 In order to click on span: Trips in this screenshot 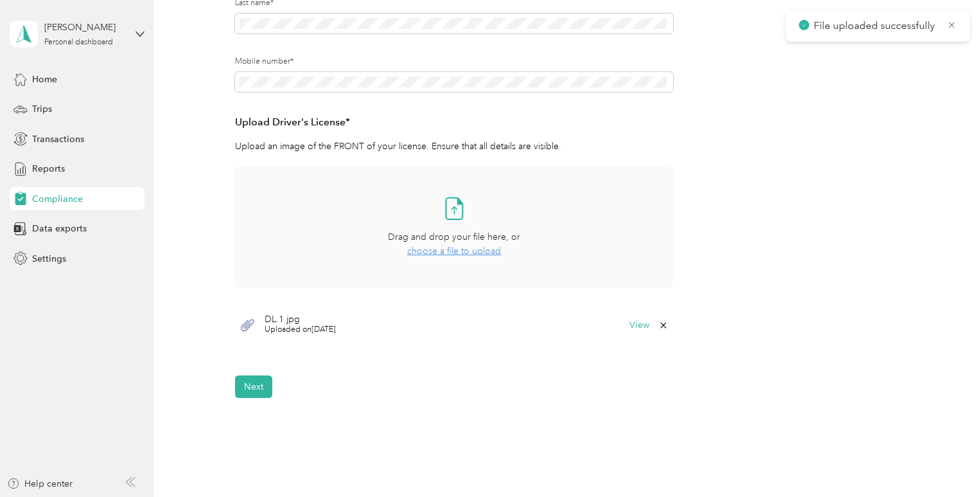, I will do `click(41, 109)`.